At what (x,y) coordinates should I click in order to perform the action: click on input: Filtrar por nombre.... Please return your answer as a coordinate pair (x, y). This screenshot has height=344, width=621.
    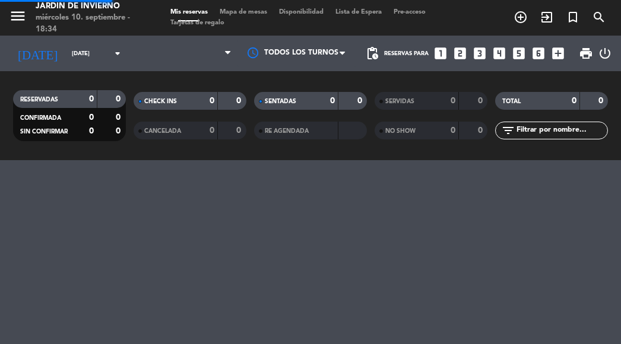
    Looking at the image, I should click on (561, 131).